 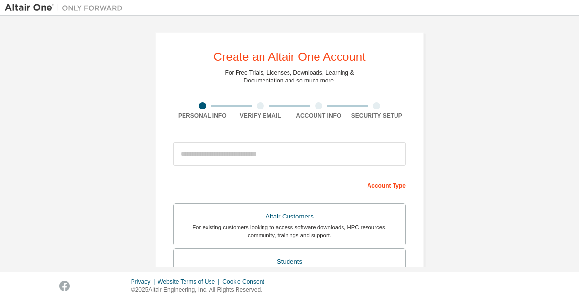 What do you see at coordinates (201, 290) in the screenshot?
I see `p: © 2025 Altair Engineering, Inc. All Rights Reserved.` at bounding box center [201, 290].